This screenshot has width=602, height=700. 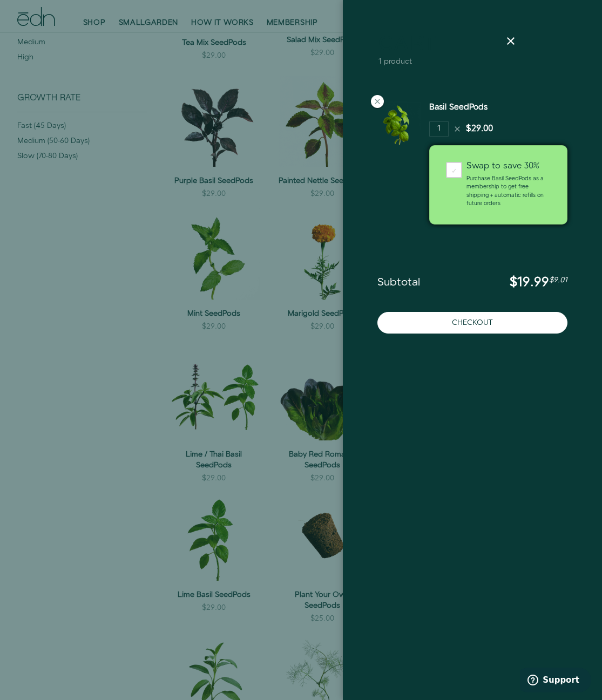 I want to click on a: Cart, so click(x=408, y=45).